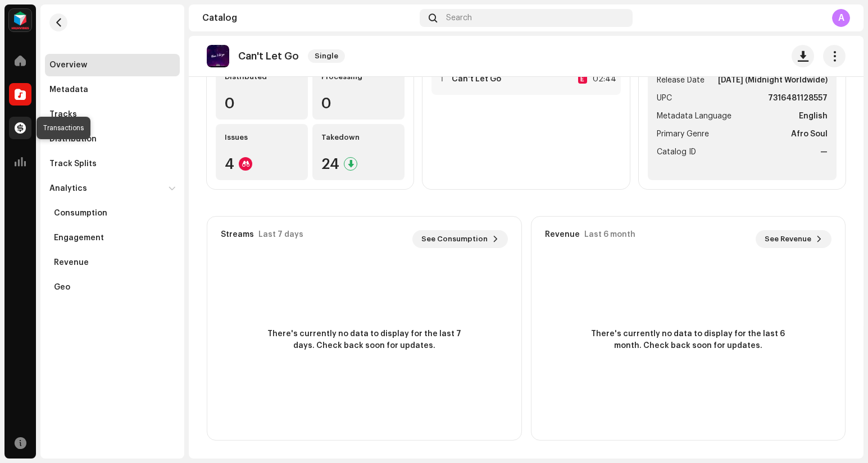  Describe the element at coordinates (112, 214) in the screenshot. I see `re-m-nav-item: Consumption` at that location.